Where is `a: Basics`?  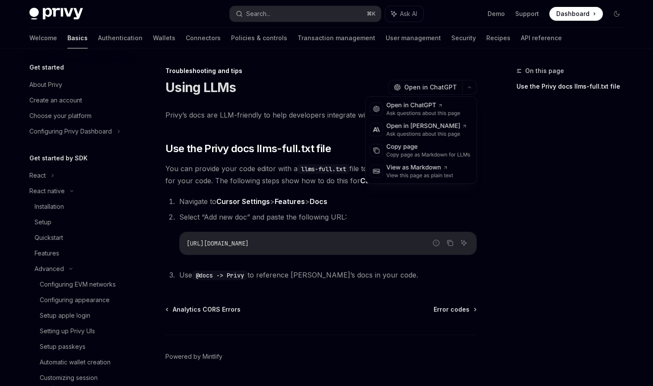
a: Basics is located at coordinates (77, 38).